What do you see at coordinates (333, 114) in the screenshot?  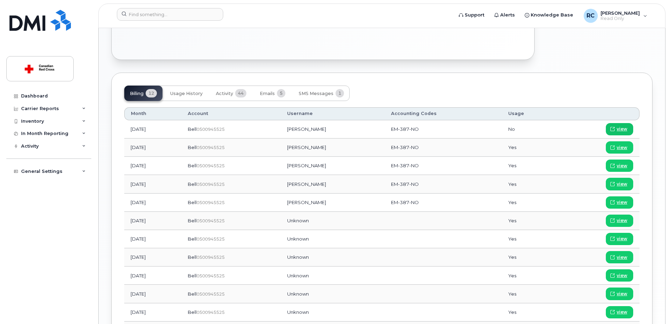 I see `th: Username` at bounding box center [333, 114].